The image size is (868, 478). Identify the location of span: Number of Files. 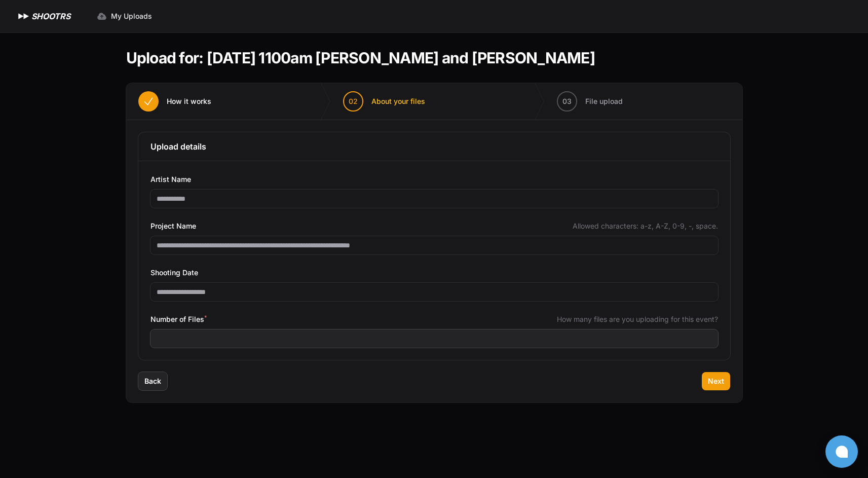
(178, 319).